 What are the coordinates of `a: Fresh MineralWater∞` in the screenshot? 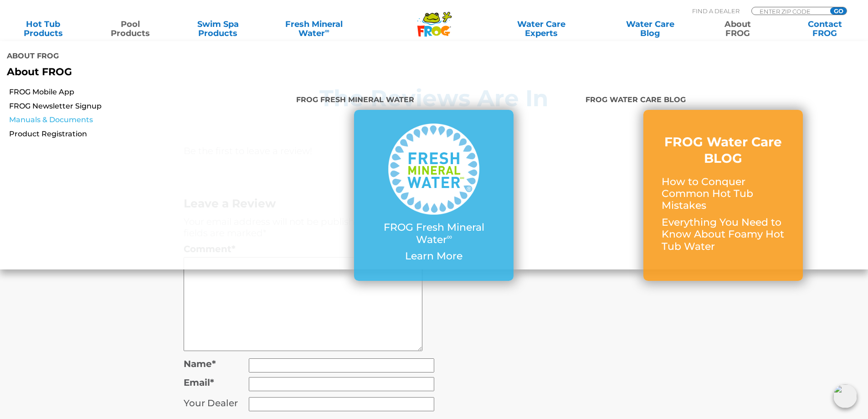 It's located at (313, 29).